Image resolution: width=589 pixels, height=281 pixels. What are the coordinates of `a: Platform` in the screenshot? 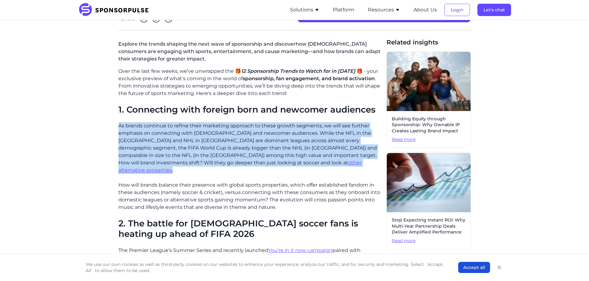 It's located at (343, 10).